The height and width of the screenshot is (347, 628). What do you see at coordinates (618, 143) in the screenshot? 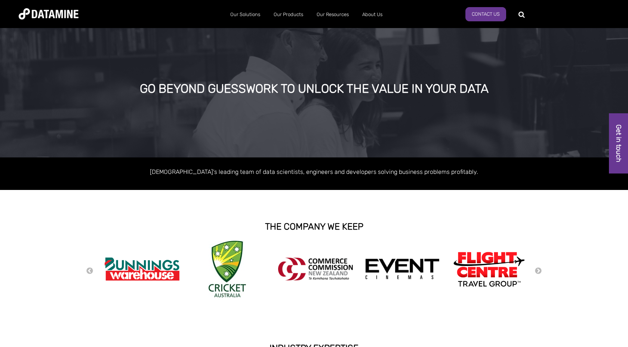
I see `a: Get in touch` at bounding box center [618, 143].